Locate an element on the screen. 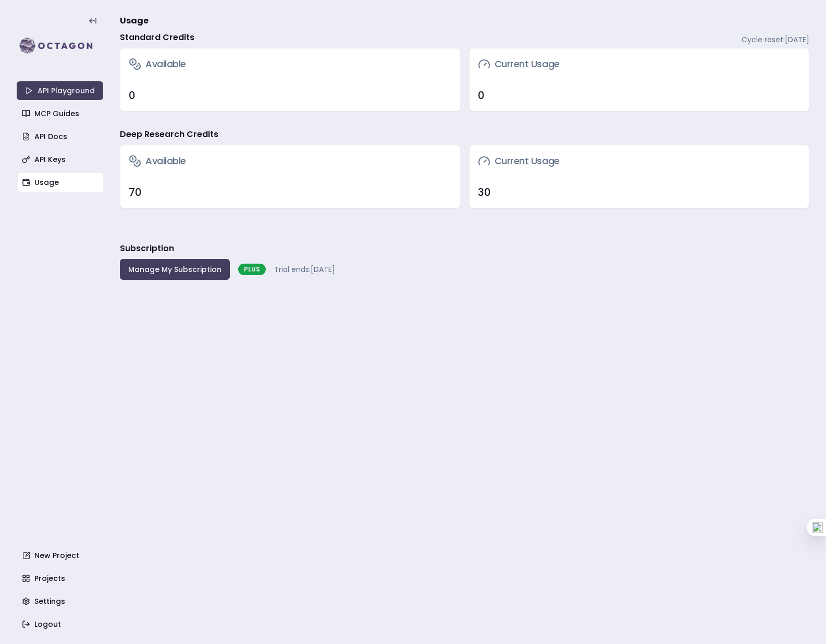  div: 30 is located at coordinates (640, 192).